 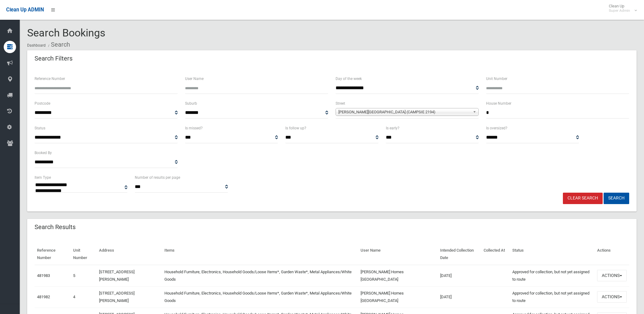 What do you see at coordinates (621, 8) in the screenshot?
I see `span: Clean Up` at bounding box center [621, 8].